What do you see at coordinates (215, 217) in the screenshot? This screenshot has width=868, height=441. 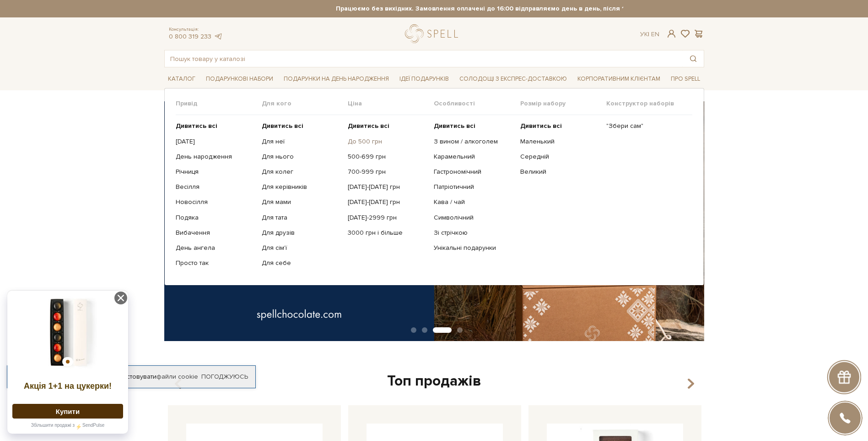 I see `a: Подяка` at bounding box center [215, 217].